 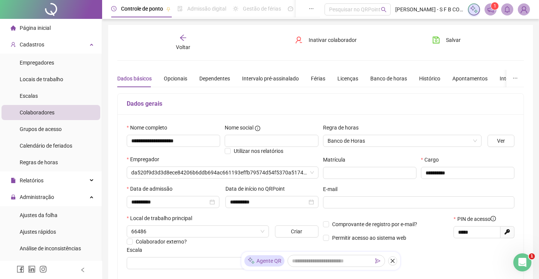 What do you see at coordinates (429, 79) in the screenshot?
I see `div: Histórico` at bounding box center [429, 79].